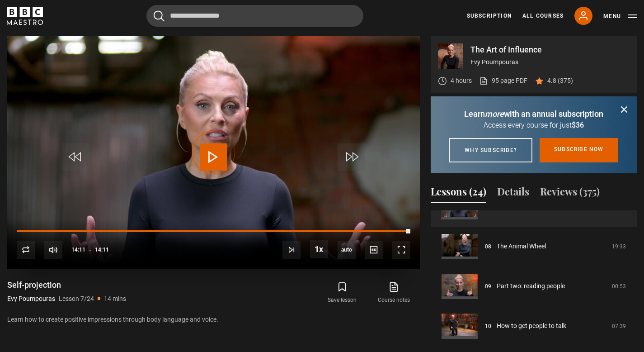 This screenshot has width=644, height=352. What do you see at coordinates (531, 286) in the screenshot?
I see `a: Part two: reading people` at bounding box center [531, 286].